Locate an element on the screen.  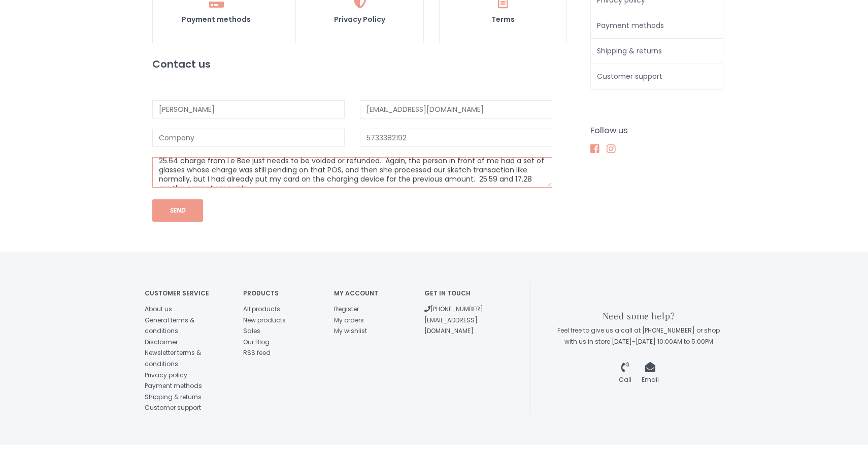
a: General terms & conditions is located at coordinates (170, 326).